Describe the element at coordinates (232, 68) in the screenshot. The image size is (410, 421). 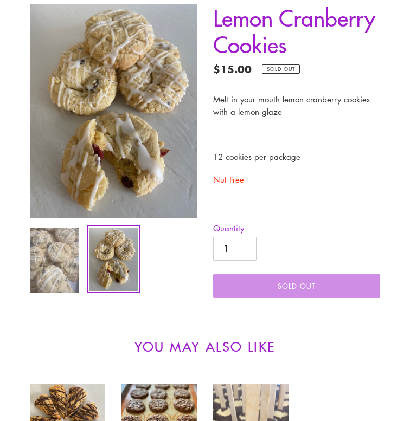
I see `span: $15.00` at that location.